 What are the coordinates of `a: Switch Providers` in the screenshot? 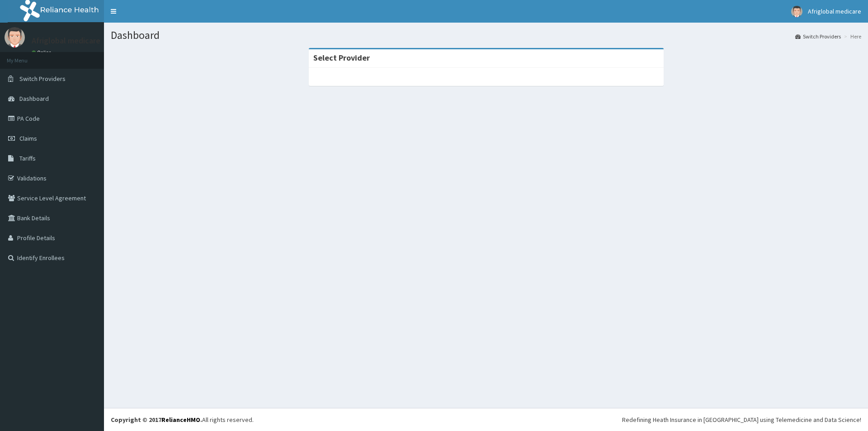 It's located at (818, 36).